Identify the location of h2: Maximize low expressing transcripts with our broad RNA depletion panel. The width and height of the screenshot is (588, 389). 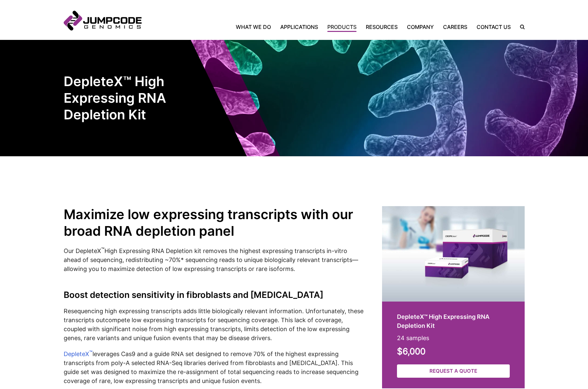
(214, 223).